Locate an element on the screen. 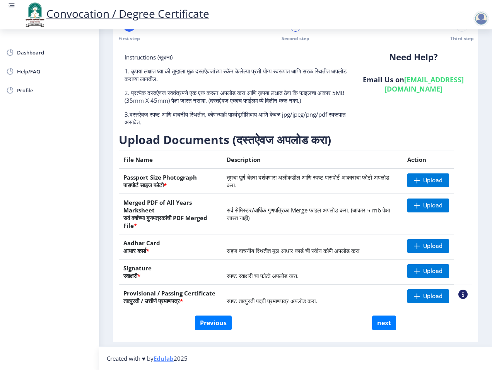 The height and width of the screenshot is (370, 492). th: Merged PDF of All Years Marksheet सर्व वर्षांच्या गुणपत्रकांची PDF Merged File is located at coordinates (170, 214).